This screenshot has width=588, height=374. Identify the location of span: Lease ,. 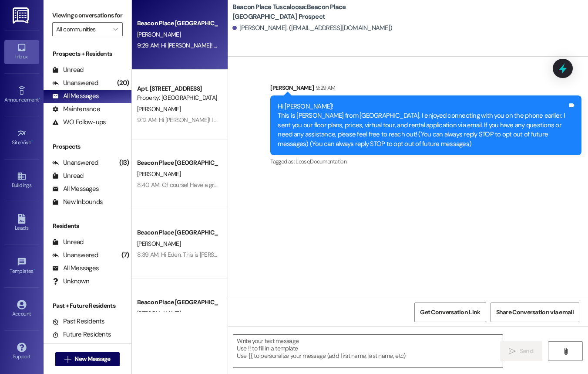
(303, 161).